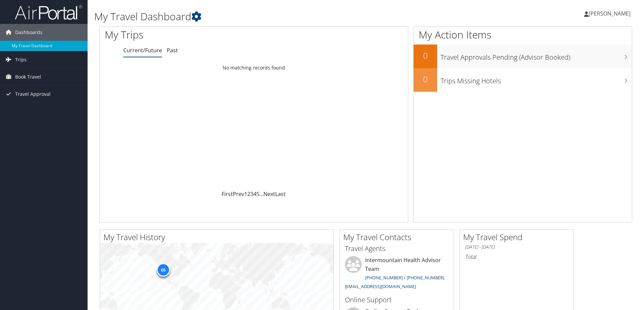 The width and height of the screenshot is (644, 310). Describe the element at coordinates (523, 35) in the screenshot. I see `h1: My Action Items` at that location.